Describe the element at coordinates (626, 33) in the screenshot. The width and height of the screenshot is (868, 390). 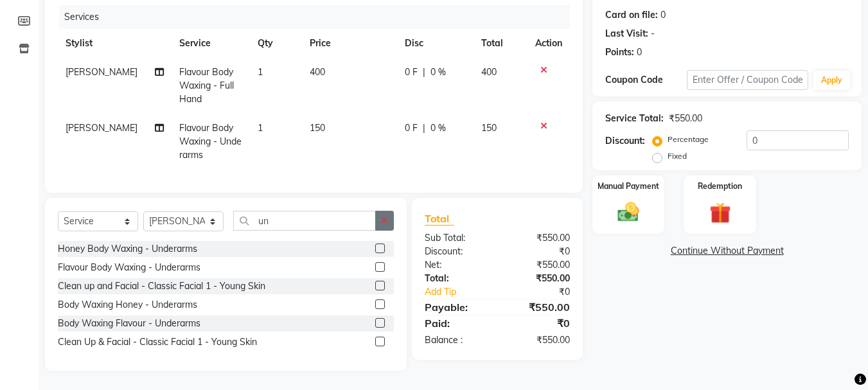
I see `div: Last Visit:` at that location.